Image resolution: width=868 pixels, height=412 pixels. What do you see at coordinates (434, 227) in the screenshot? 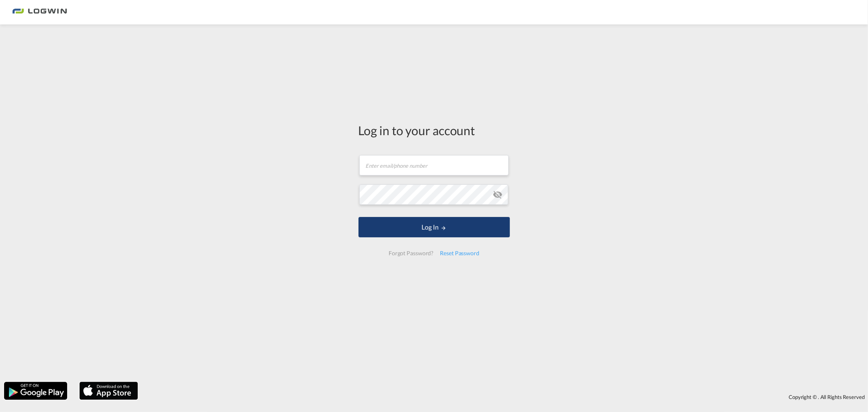
I see `button: LOGIN` at bounding box center [434, 227].